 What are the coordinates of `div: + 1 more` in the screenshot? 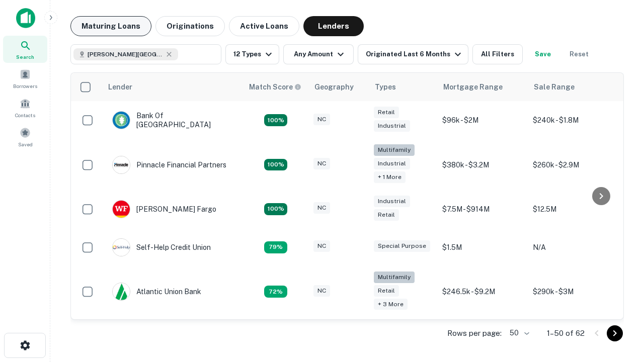 It's located at (389, 177).